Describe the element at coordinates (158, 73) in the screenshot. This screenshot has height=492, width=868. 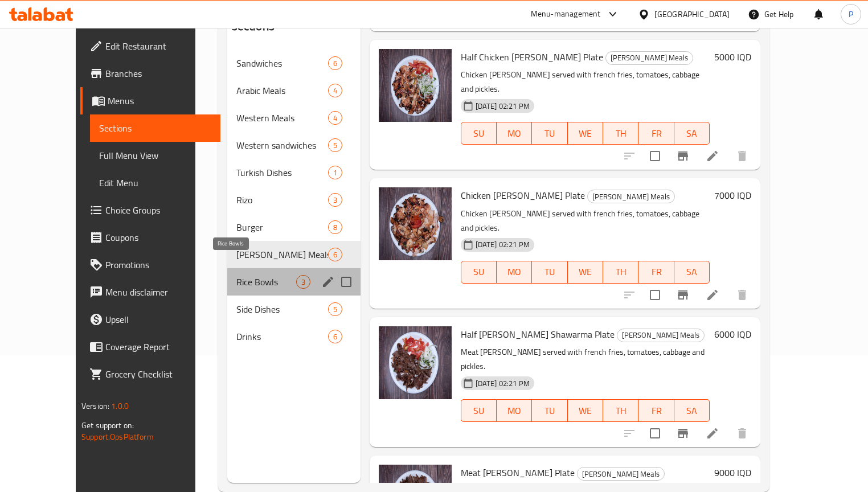
I see `span: Branches` at that location.